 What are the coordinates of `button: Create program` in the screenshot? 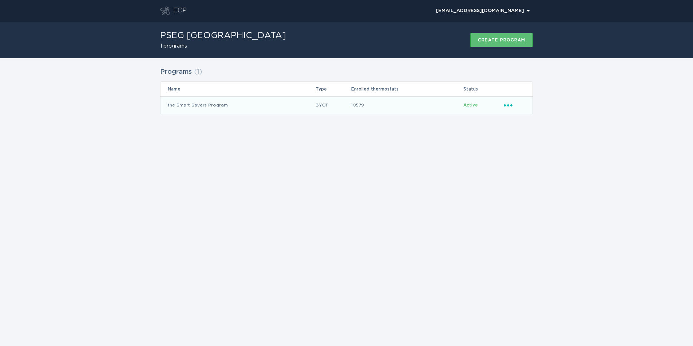 It's located at (502, 40).